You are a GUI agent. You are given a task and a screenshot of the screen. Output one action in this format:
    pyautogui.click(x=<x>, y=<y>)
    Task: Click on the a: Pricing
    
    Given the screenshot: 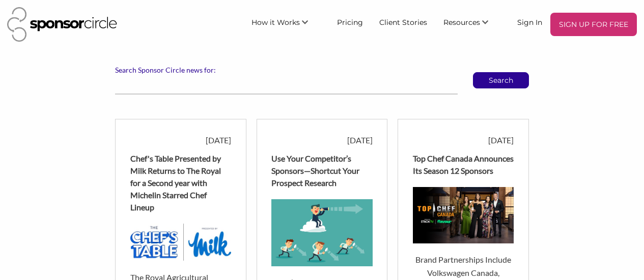 What is the action you would take?
    pyautogui.click(x=350, y=22)
    